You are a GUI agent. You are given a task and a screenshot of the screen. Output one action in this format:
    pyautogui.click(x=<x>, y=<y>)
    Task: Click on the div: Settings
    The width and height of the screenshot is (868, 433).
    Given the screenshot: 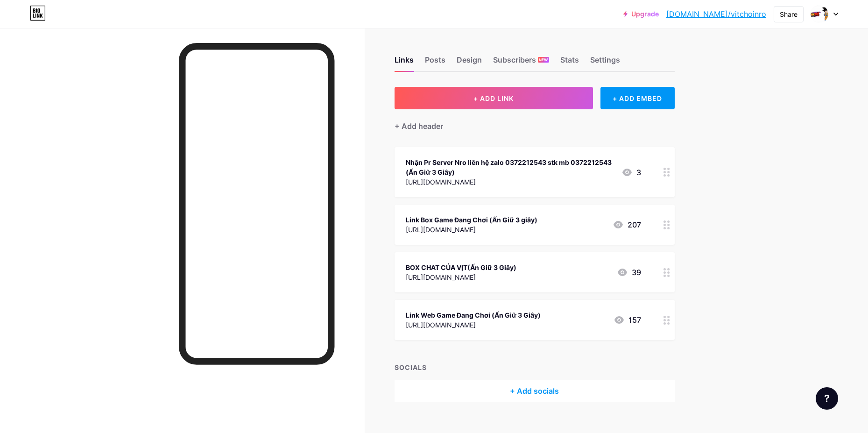 What is the action you would take?
    pyautogui.click(x=605, y=62)
    